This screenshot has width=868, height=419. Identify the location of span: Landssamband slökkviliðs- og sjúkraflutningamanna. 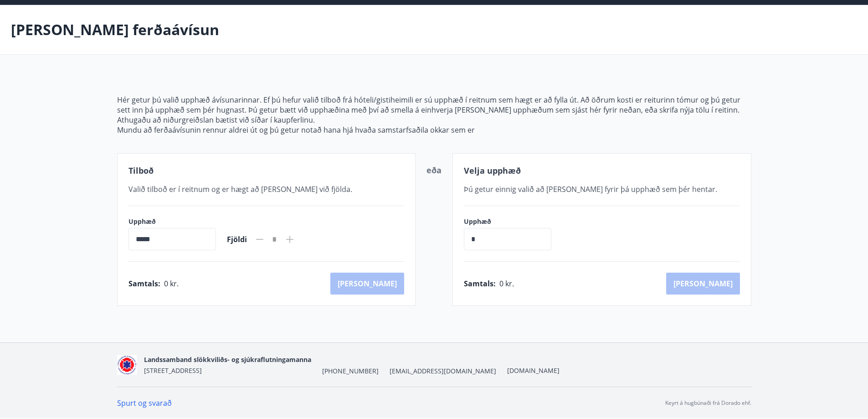
(227, 359).